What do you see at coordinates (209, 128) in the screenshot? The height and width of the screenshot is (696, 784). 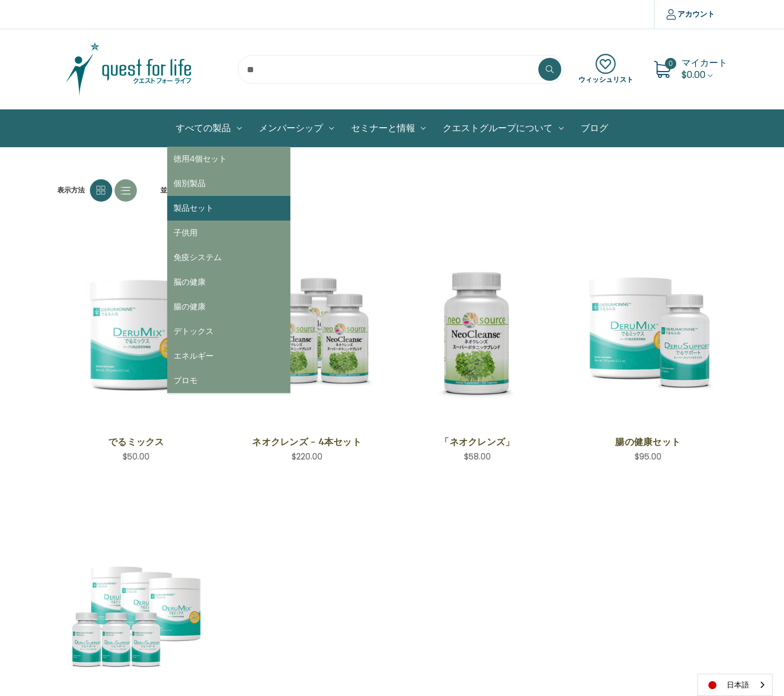 I see `a: All Products` at bounding box center [209, 128].